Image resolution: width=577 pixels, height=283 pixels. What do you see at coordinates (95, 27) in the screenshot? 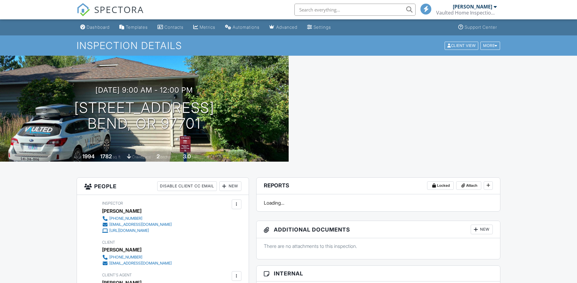
I see `a: Dashboard` at bounding box center [95, 27].